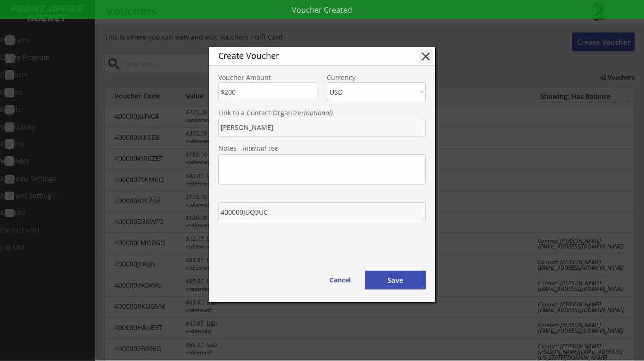 This screenshot has height=361, width=644. I want to click on em: internal use, so click(260, 148).